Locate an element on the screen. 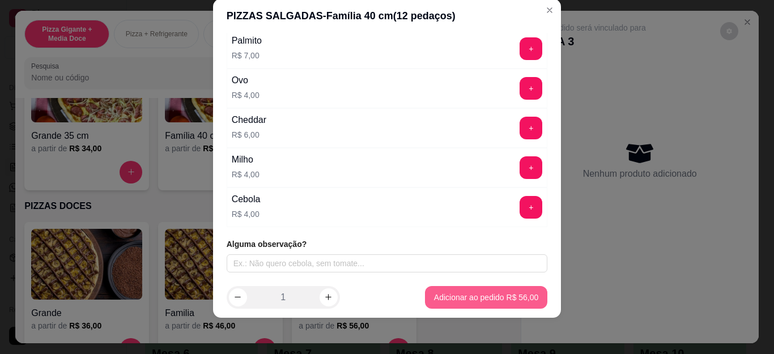  p: 1 is located at coordinates (283, 298).